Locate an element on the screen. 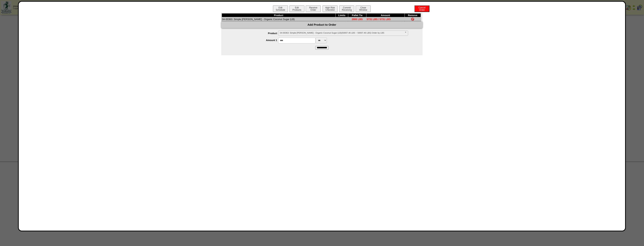  img: Remove Item is located at coordinates (413, 19).